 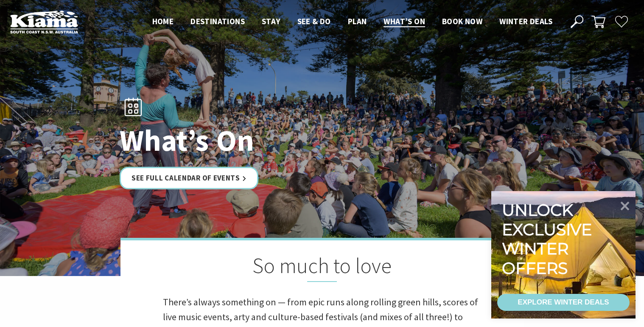 I want to click on span: Stay, so click(x=271, y=21).